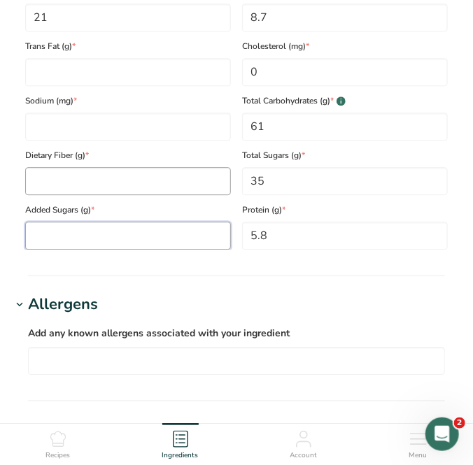  I want to click on span: Cholesterol (mg), so click(345, 46).